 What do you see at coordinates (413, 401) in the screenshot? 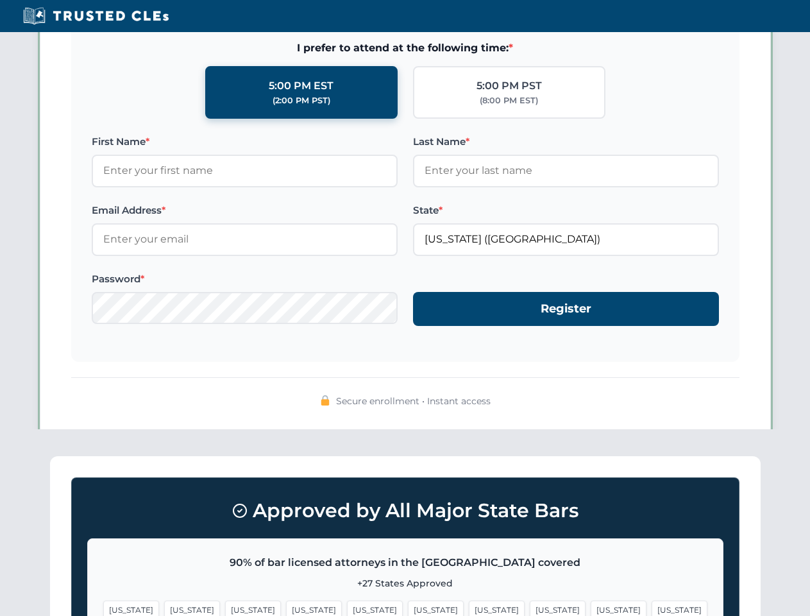
I see `span: Secure enrollment • Instant access` at bounding box center [413, 401].